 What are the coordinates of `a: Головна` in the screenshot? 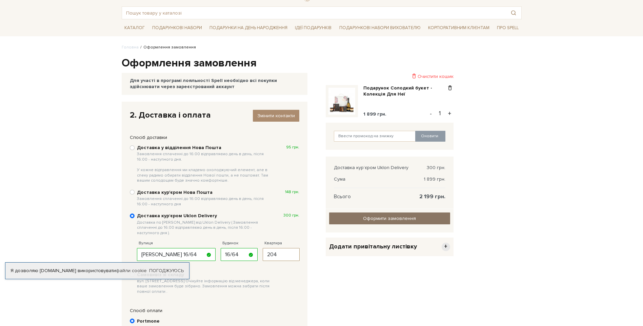 It's located at (130, 47).